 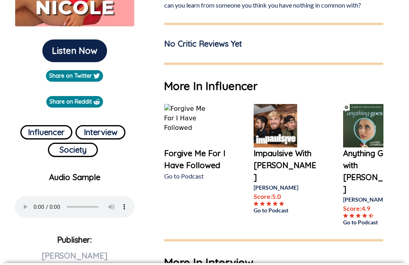 What do you see at coordinates (273, 86) in the screenshot?
I see `h1: More In Influencer` at bounding box center [273, 86].